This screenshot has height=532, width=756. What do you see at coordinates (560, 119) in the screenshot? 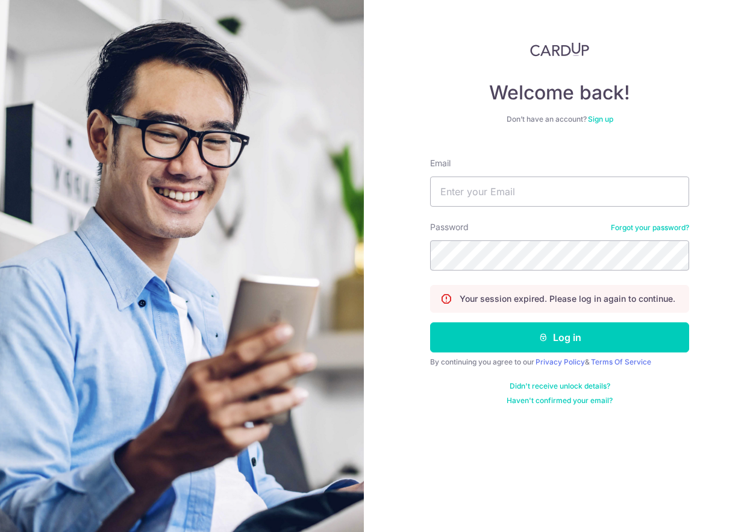
I see `div: Don’t have an account?` at bounding box center [560, 119].